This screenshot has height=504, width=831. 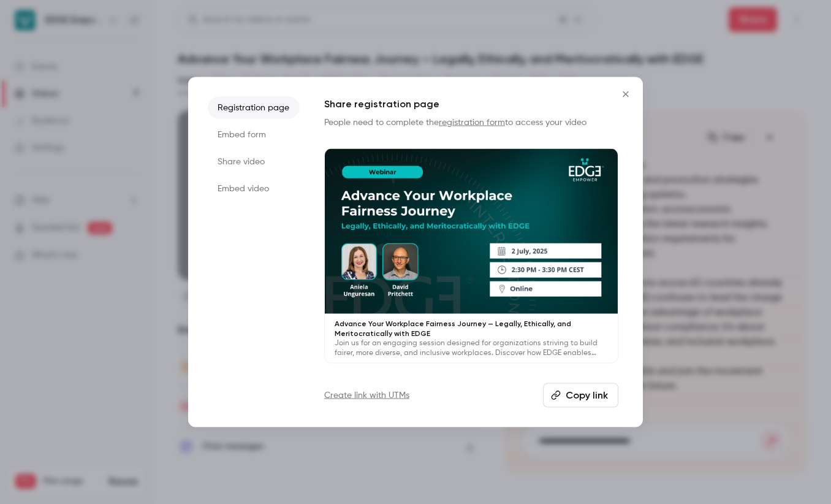 I want to click on div: Keywords by Traffic, so click(x=171, y=82).